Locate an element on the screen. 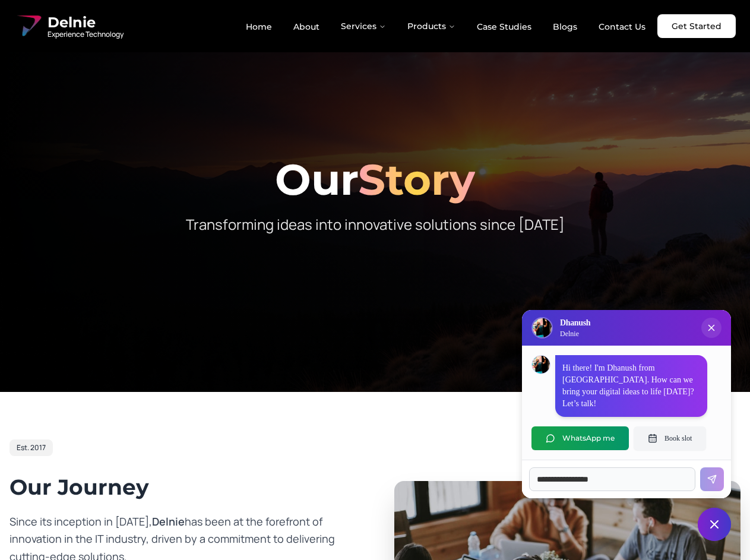 This screenshot has width=750, height=560. a: Home is located at coordinates (259, 27).